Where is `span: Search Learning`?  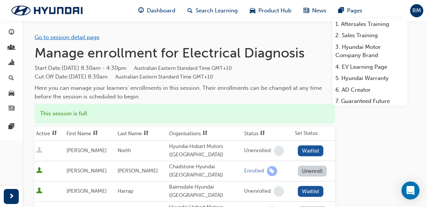
span: Search Learning is located at coordinates (217, 11).